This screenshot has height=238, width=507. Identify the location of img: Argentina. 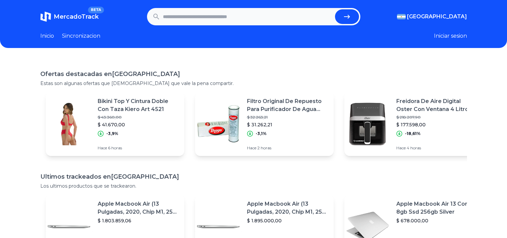
(401, 17).